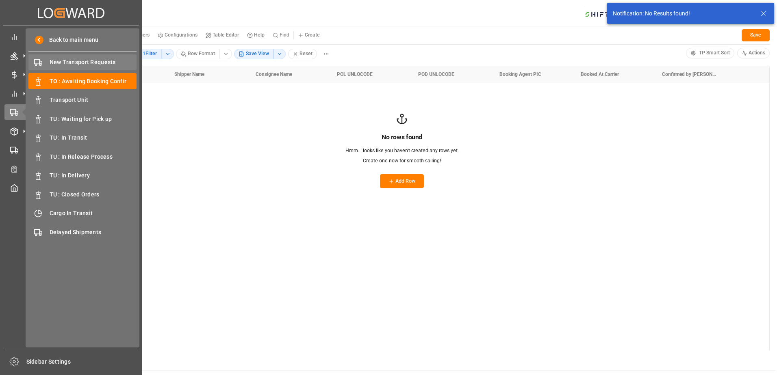 The image size is (777, 375). I want to click on span: New Transport Requests, so click(93, 62).